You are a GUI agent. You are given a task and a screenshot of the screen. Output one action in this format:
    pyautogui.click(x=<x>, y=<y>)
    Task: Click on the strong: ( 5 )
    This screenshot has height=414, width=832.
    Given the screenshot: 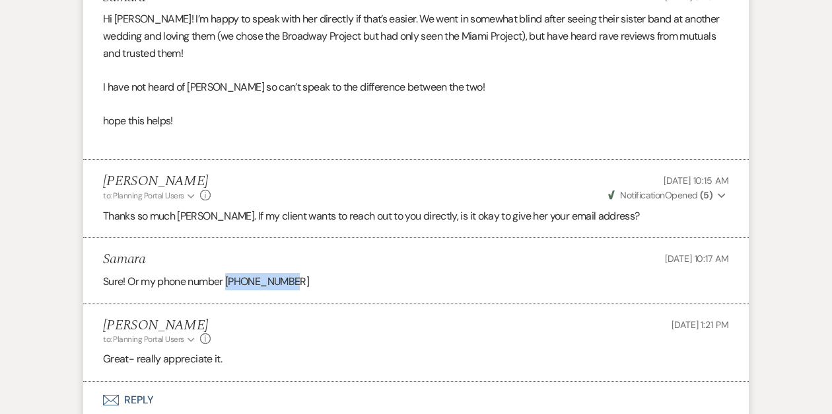 What is the action you would take?
    pyautogui.click(x=706, y=195)
    